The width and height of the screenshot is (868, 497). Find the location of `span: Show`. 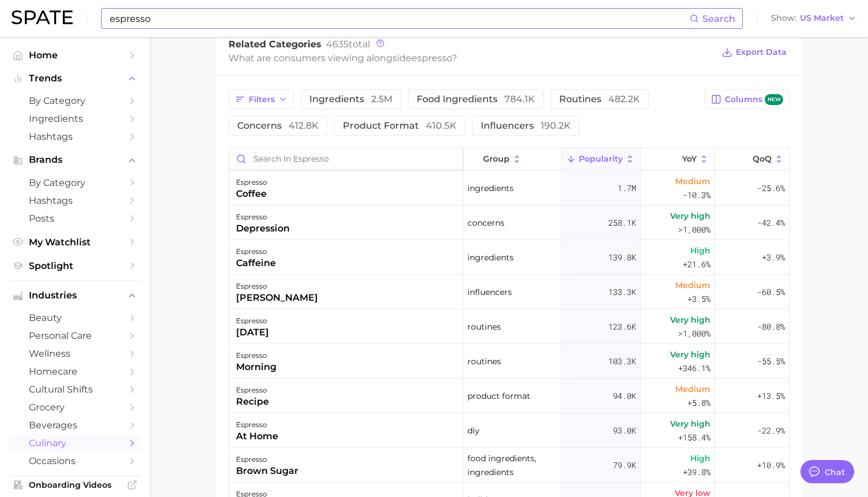

span: Show is located at coordinates (784, 17).